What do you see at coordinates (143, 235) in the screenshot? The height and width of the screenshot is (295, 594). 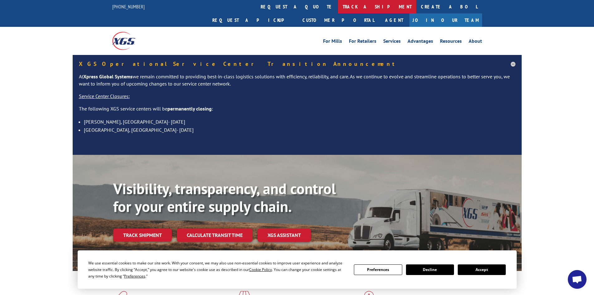 I see `a: Track shipment` at bounding box center [143, 235].